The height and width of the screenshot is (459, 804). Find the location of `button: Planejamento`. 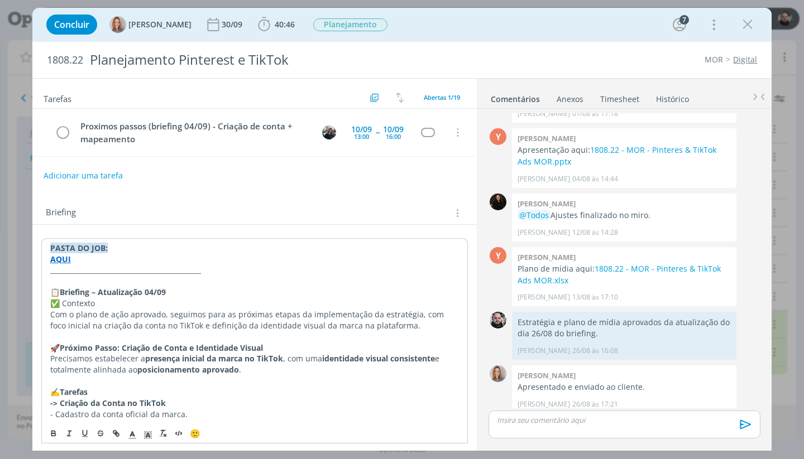

button: Planejamento is located at coordinates (350, 25).